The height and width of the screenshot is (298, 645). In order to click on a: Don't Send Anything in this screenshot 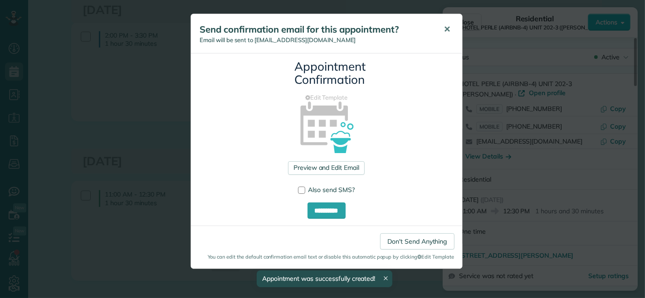, I will do `click(417, 242)`.